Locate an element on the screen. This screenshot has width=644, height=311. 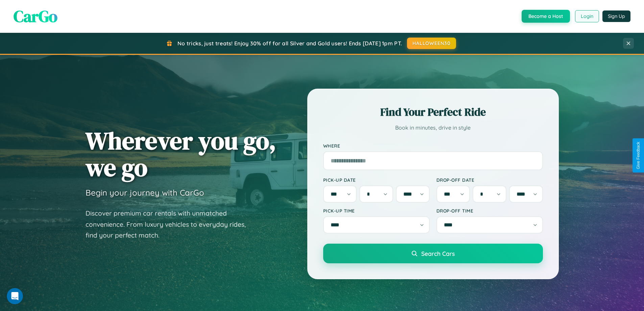
label: Pick-up Date is located at coordinates (376, 179).